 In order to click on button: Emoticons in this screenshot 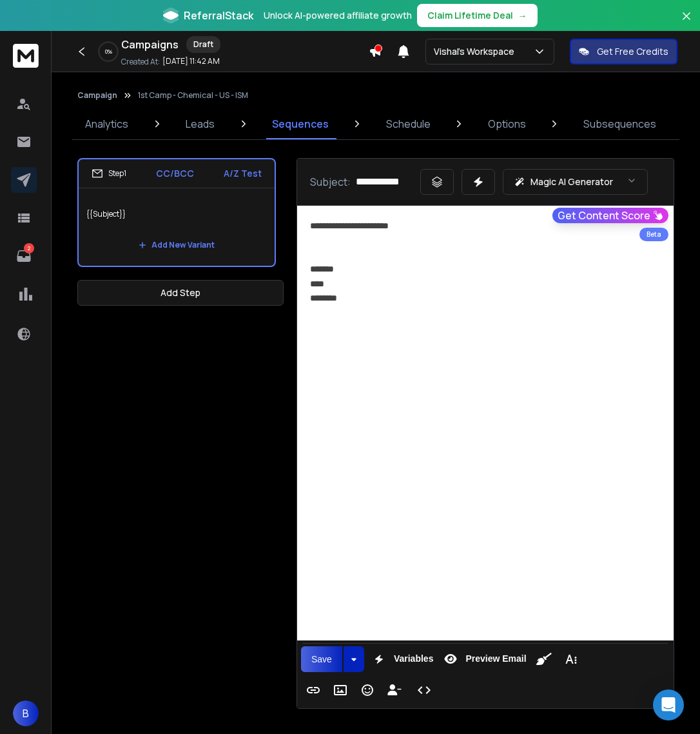, I will do `click(368, 690)`.